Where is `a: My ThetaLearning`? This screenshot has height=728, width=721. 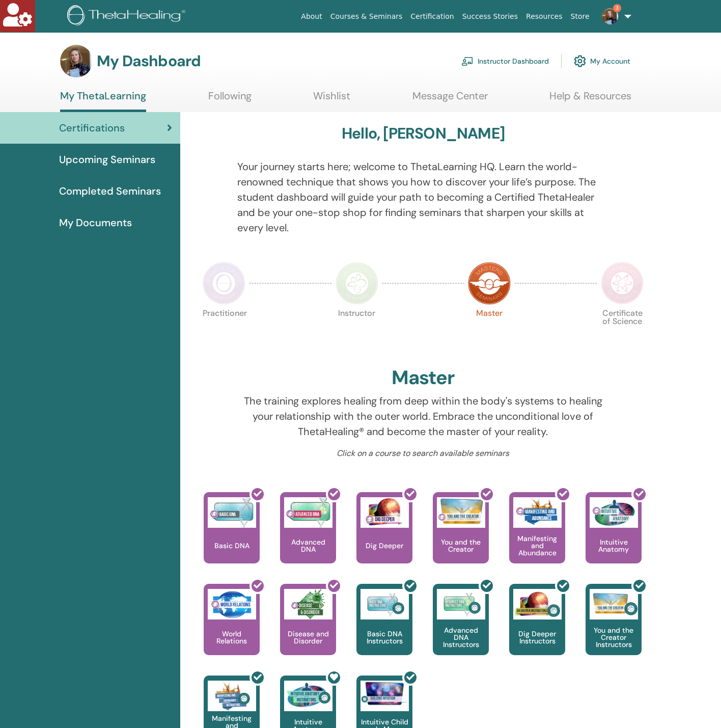 a: My ThetaLearning is located at coordinates (102, 100).